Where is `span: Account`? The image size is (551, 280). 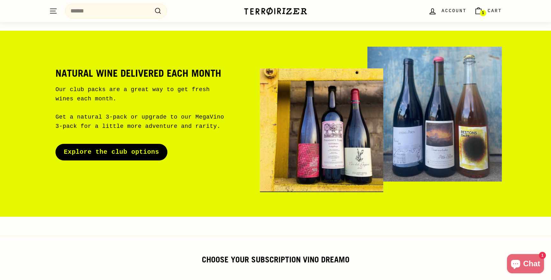 span: Account is located at coordinates (454, 11).